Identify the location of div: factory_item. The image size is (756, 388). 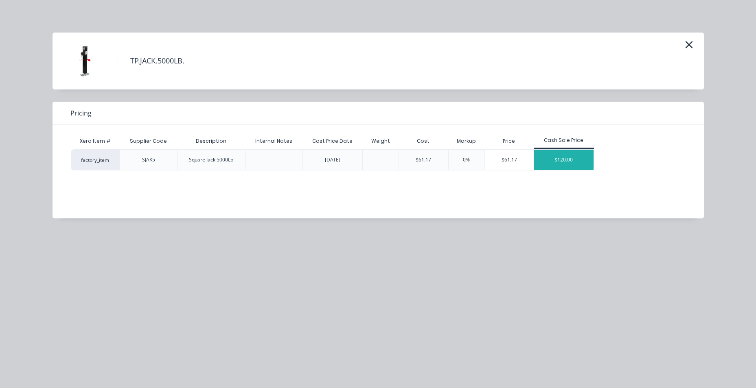
(95, 160).